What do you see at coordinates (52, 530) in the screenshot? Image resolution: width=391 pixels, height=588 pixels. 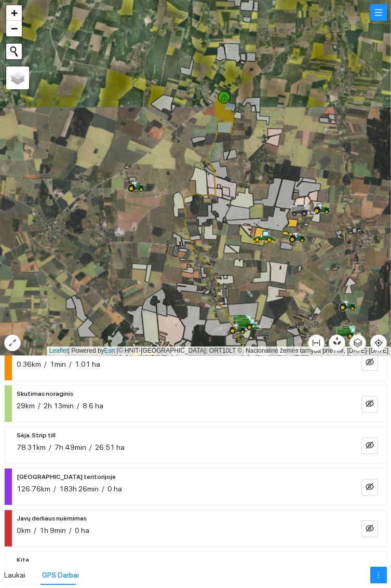 I see `span: 1h 9min` at bounding box center [52, 530].